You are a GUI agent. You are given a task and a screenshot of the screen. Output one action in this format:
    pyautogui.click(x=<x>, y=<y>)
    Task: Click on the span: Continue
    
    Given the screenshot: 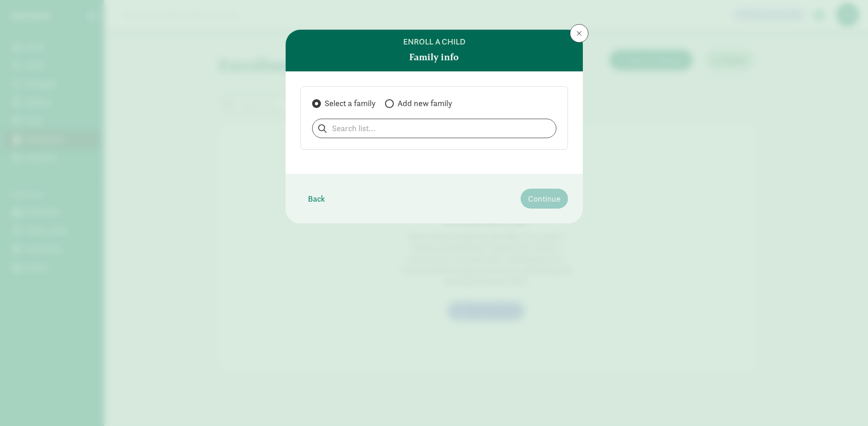 What is the action you would take?
    pyautogui.click(x=545, y=199)
    